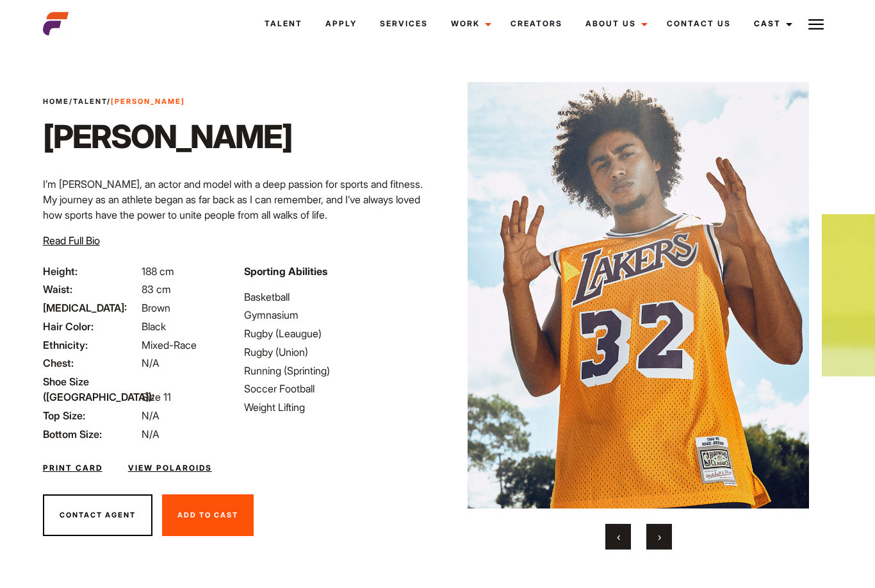  Describe the element at coordinates (337, 407) in the screenshot. I see `li: Weight Lifting` at that location.